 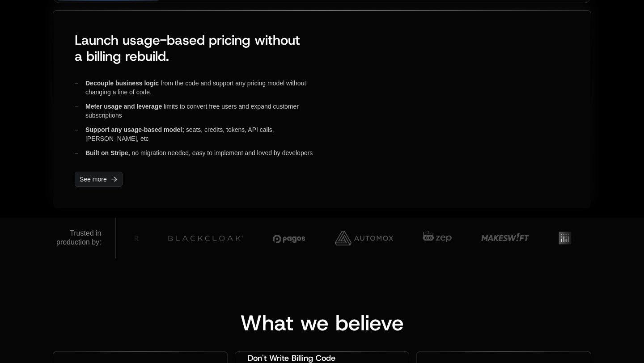 I want to click on img: Customer 7, so click(x=505, y=238).